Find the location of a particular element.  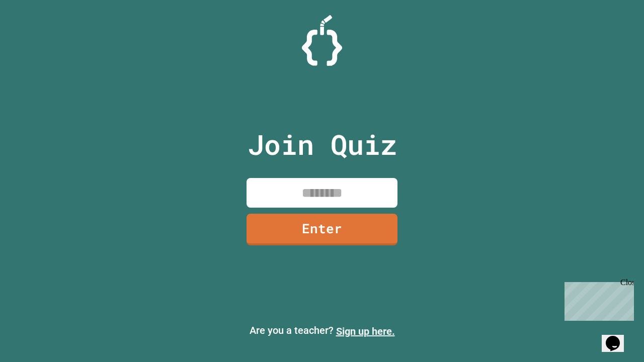

div: Chat with us now!Close is located at coordinates (37, 34).